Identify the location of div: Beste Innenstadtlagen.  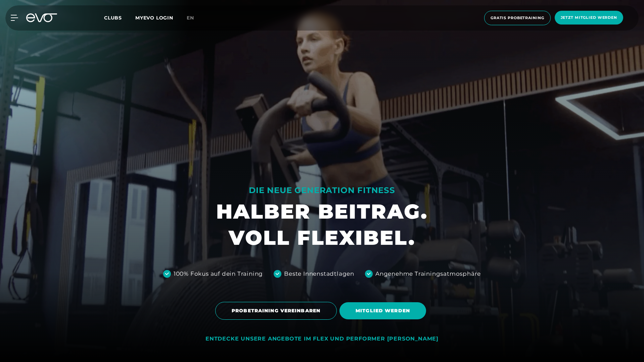
(319, 274).